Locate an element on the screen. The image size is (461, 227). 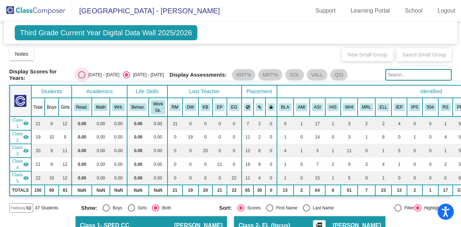
td: 13 is located at coordinates (285, 190).